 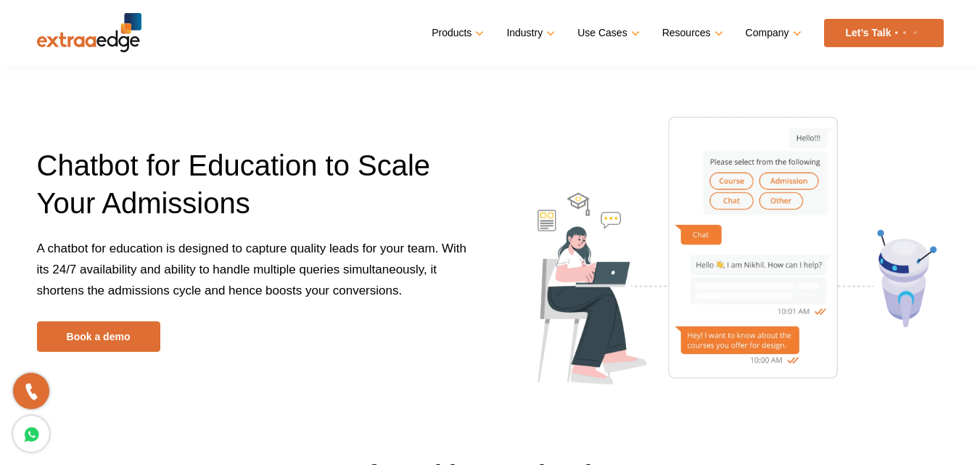 What do you see at coordinates (457, 33) in the screenshot?
I see `a: Products` at bounding box center [457, 33].